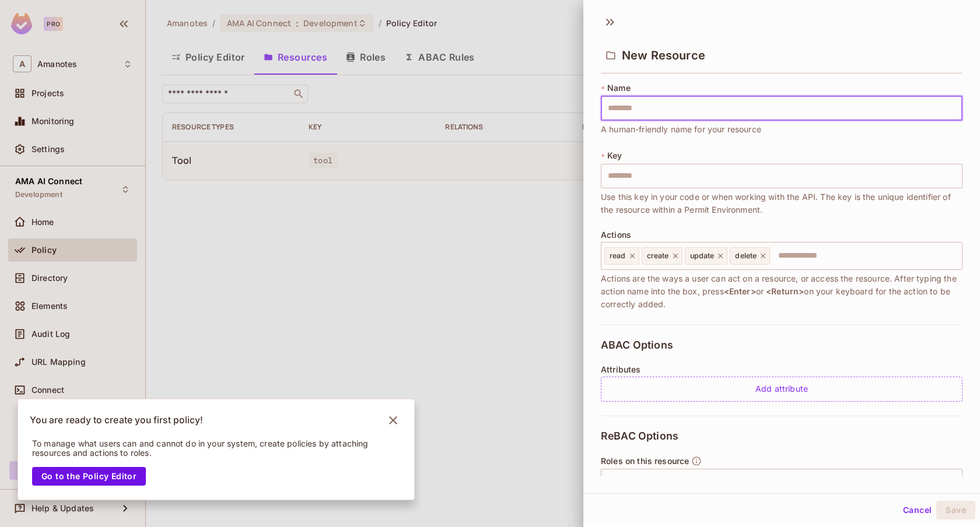 This screenshot has width=980, height=527. What do you see at coordinates (644, 461) in the screenshot?
I see `span: Roles on this resource` at bounding box center [644, 461].